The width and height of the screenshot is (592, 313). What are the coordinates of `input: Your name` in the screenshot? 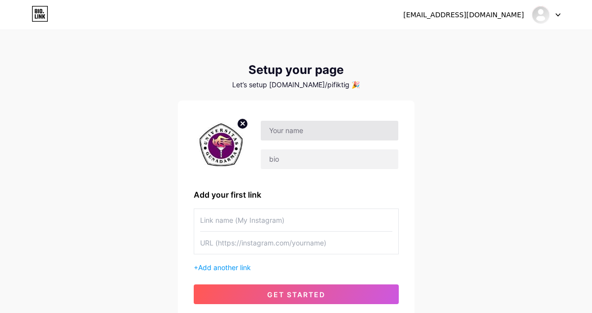 It's located at (329, 131).